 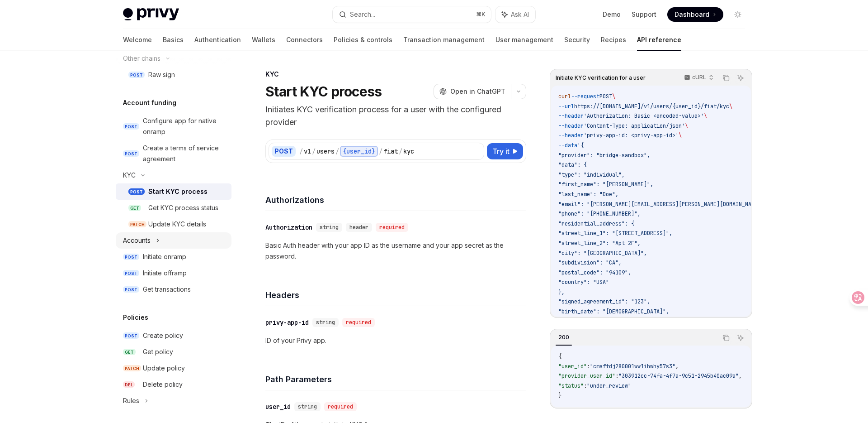 I want to click on span: "subdivision": "CA",, so click(x=590, y=262).